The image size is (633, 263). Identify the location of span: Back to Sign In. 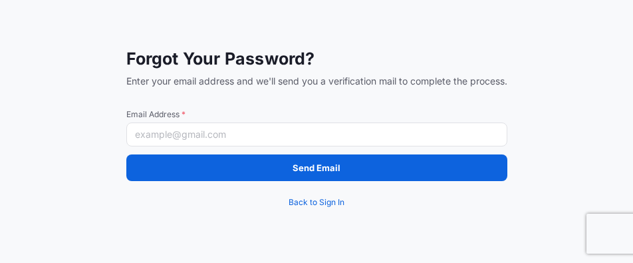
(316, 202).